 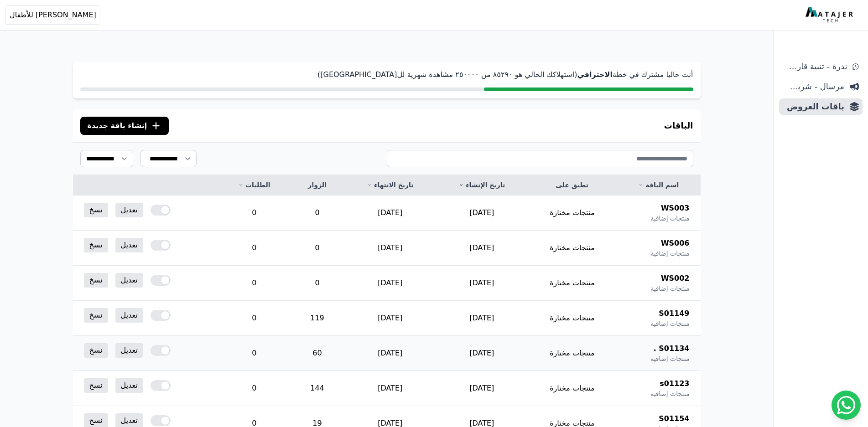 I want to click on span: WS002, so click(x=675, y=279).